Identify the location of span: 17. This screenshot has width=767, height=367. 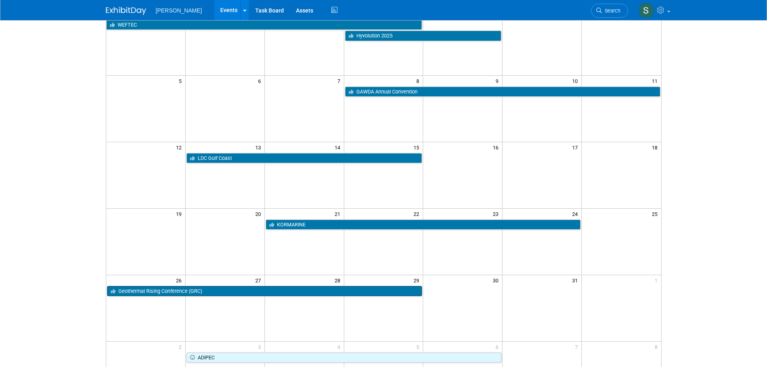
(576, 147).